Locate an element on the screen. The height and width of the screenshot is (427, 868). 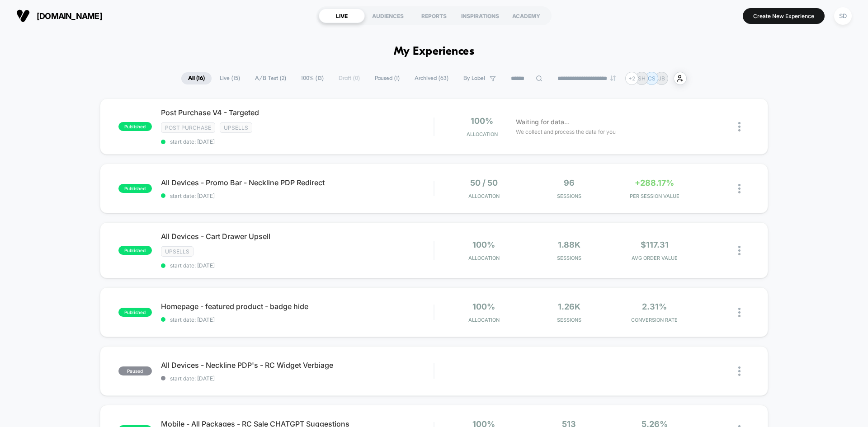
span: 50 / 50 is located at coordinates (484, 183).